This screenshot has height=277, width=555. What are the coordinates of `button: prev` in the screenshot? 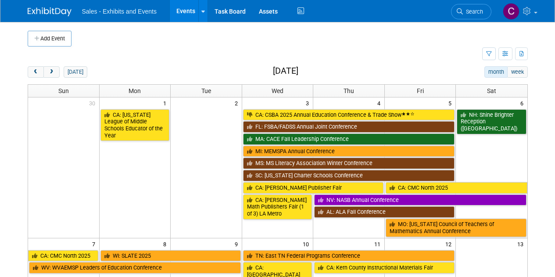 It's located at (36, 72).